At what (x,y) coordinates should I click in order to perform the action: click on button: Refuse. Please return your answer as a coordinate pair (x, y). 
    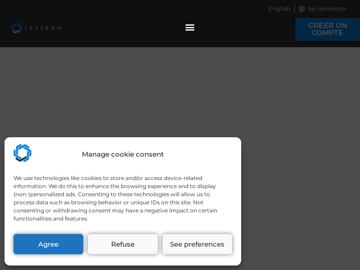
    Looking at the image, I should click on (122, 244).